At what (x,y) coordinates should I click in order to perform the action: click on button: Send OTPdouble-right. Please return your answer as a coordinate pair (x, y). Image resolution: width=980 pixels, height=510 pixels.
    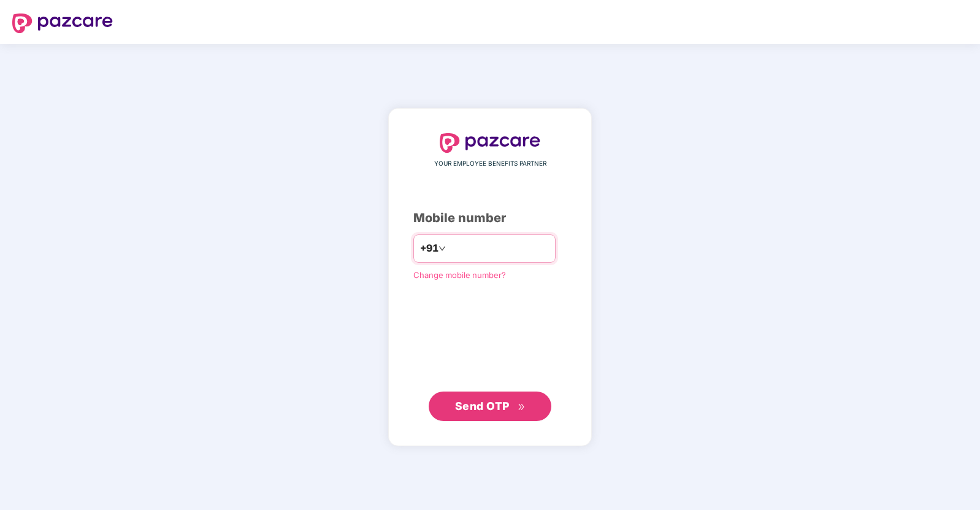
    Looking at the image, I should click on (490, 407).